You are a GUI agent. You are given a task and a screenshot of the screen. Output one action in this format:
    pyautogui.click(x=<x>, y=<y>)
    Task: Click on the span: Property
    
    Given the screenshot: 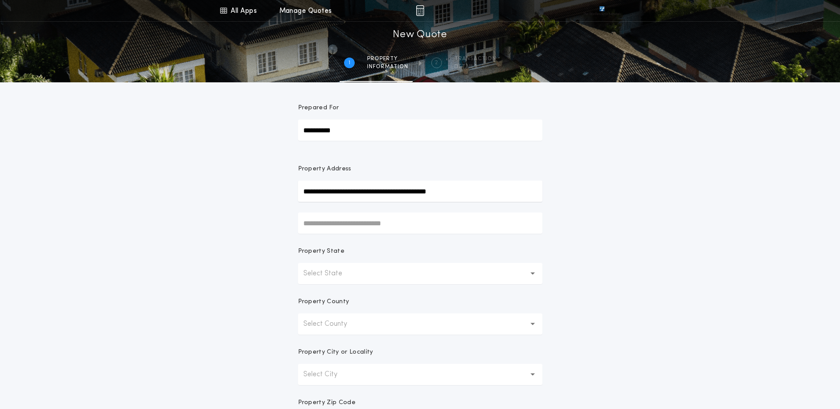 What is the action you would take?
    pyautogui.click(x=387, y=59)
    